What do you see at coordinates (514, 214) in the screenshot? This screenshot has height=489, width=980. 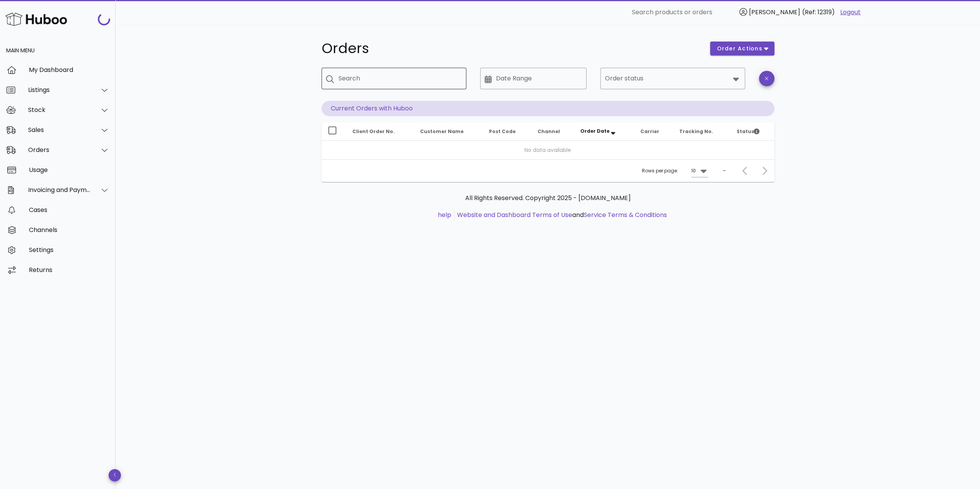 I see `a: Website and Dashboard Terms of Use` at bounding box center [514, 214].